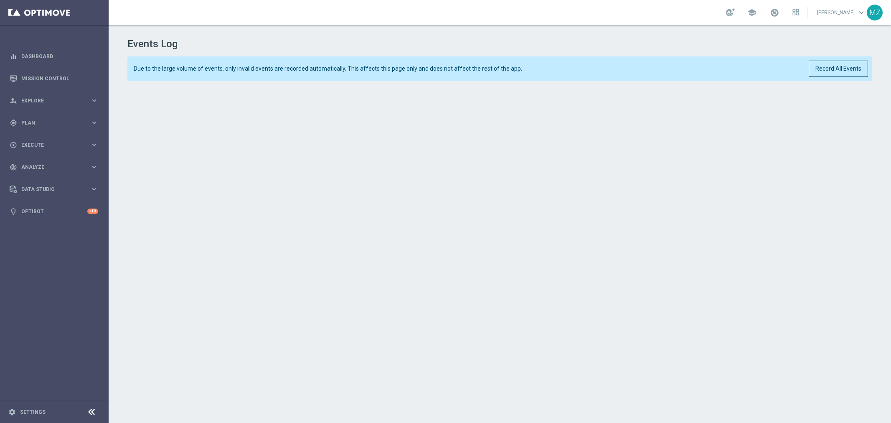  I want to click on i: lightbulb, so click(13, 211).